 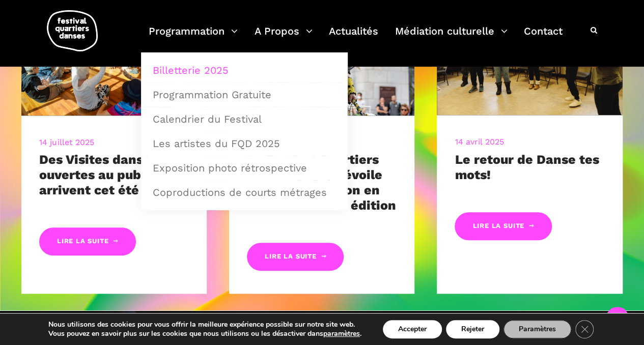 I want to click on a: A Propos, so click(x=284, y=37).